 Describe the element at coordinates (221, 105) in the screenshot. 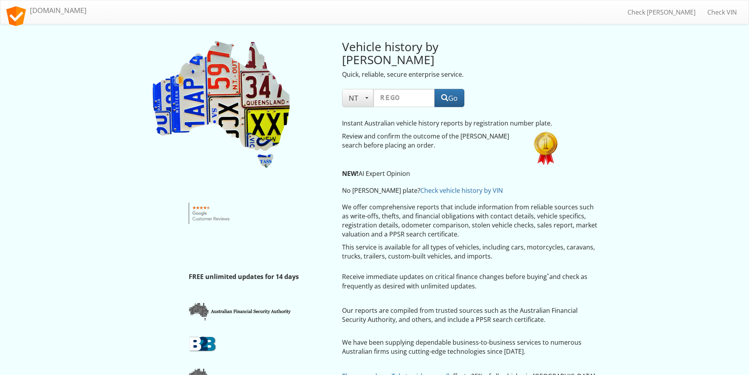

I see `img: Rego Check` at that location.